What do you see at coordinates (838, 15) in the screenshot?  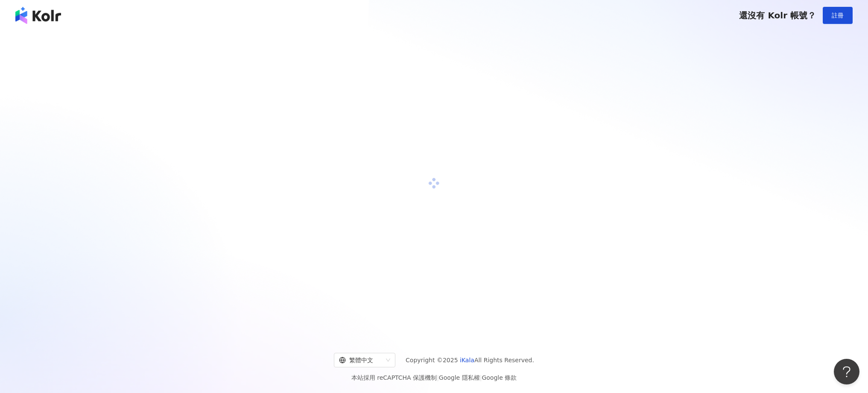 I see `button: 註冊` at bounding box center [838, 15].